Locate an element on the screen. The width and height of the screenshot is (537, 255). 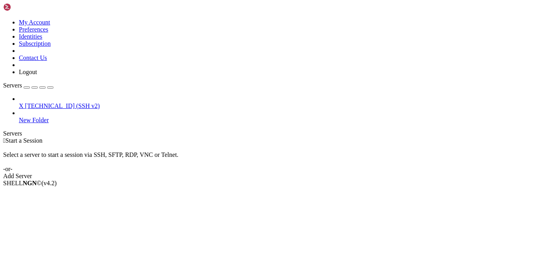
span: X is located at coordinates (21, 105).